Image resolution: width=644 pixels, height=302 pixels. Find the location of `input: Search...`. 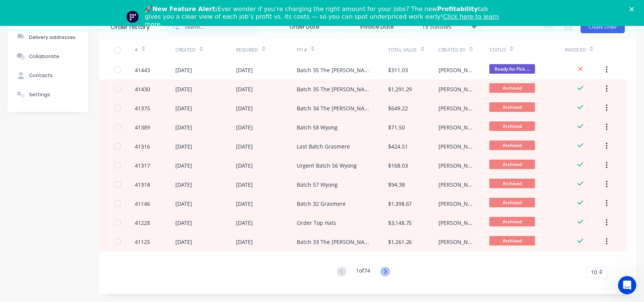

input: Search... is located at coordinates (223, 27).